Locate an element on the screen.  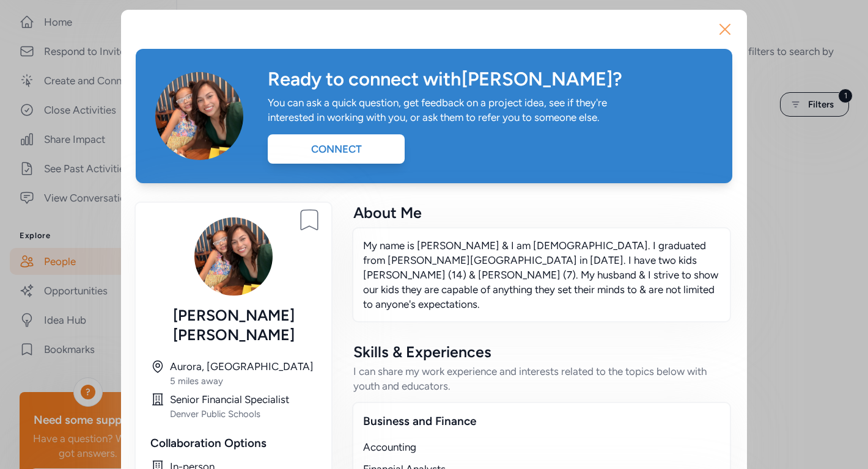
div: You can ask a quick question, get feedback on a project idea, see if they're interested in workin... is located at coordinates (444, 110).